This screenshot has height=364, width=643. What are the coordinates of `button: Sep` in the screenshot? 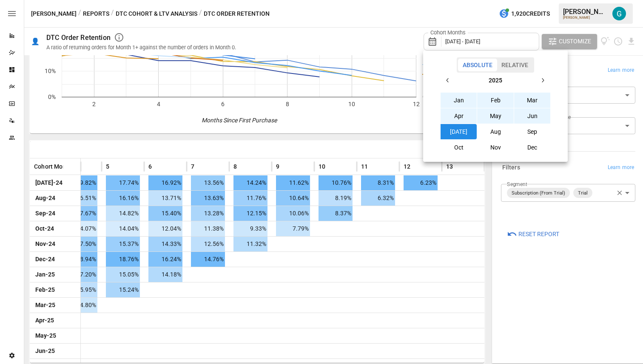 It's located at (532, 131).